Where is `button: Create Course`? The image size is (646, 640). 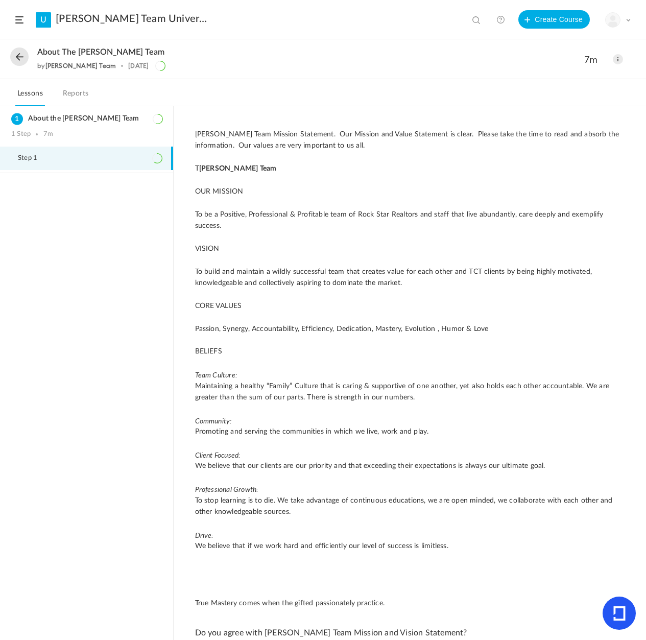
button: Create Course is located at coordinates (554, 19).